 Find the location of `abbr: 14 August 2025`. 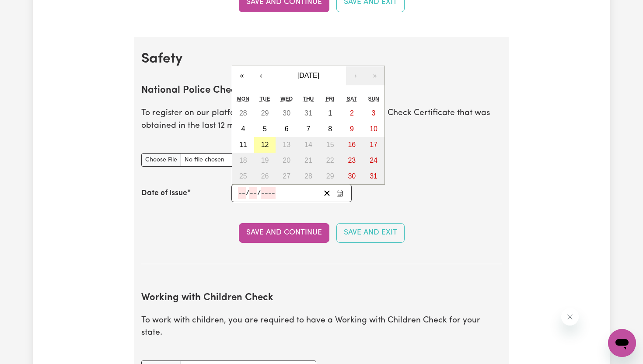

abbr: 14 August 2025 is located at coordinates (308, 145).